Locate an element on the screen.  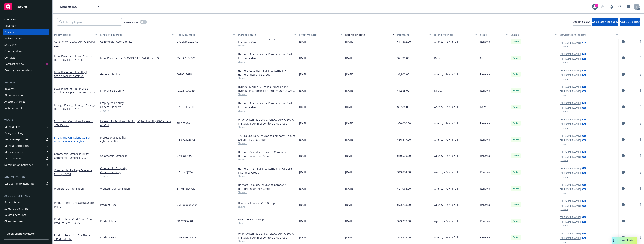
span: $66,417.00 is located at coordinates (404, 139).